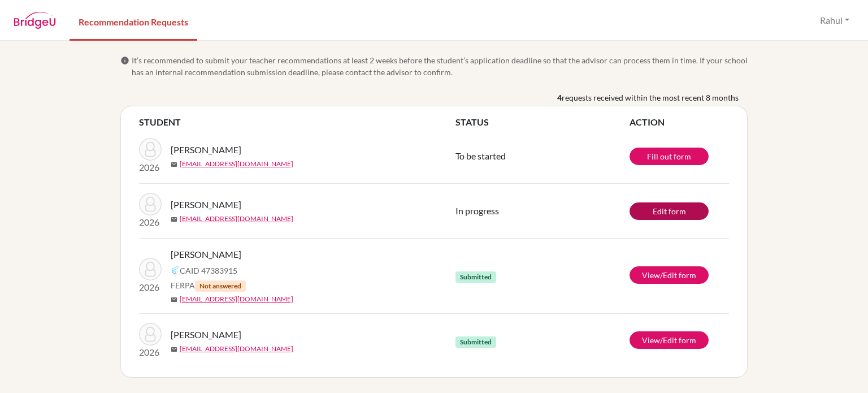 Image resolution: width=868 pixels, height=393 pixels. I want to click on span: It’s recommended to submit your teacher recommendations at least 2 weeks before the student’s app..., so click(439, 66).